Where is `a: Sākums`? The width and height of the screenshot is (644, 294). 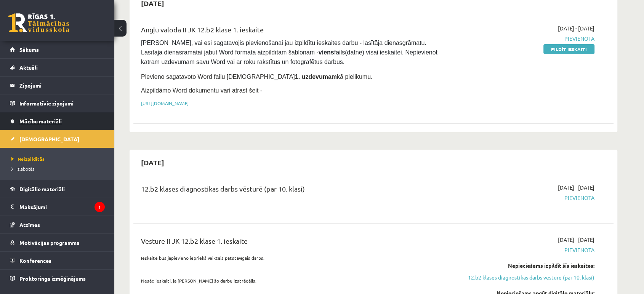
a: Sākums is located at coordinates (57, 49).